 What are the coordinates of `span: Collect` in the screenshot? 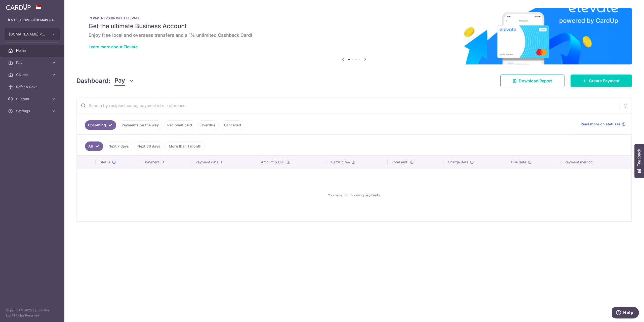 It's located at (33, 75).